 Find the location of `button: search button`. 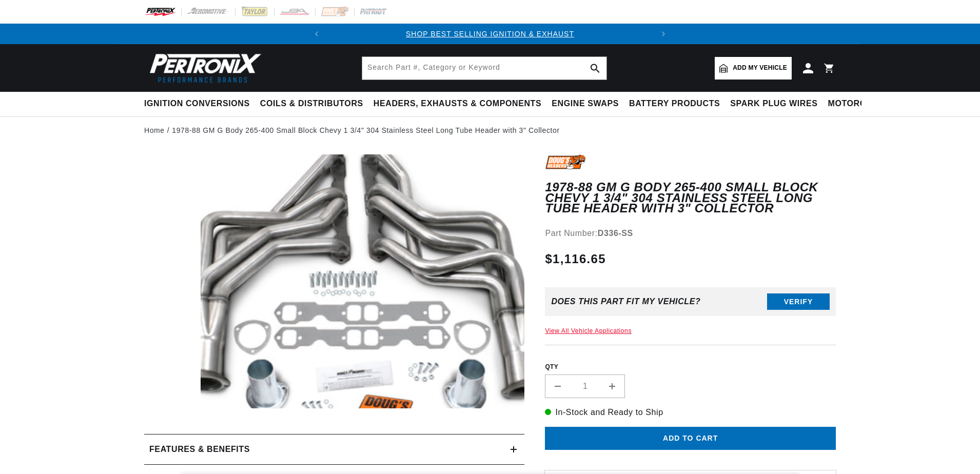

button: search button is located at coordinates (596, 68).